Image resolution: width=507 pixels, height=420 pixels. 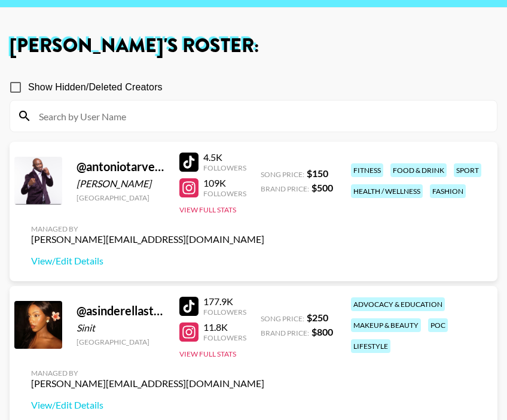 What do you see at coordinates (386, 325) in the screenshot?
I see `div: makeup & beauty` at bounding box center [386, 325].